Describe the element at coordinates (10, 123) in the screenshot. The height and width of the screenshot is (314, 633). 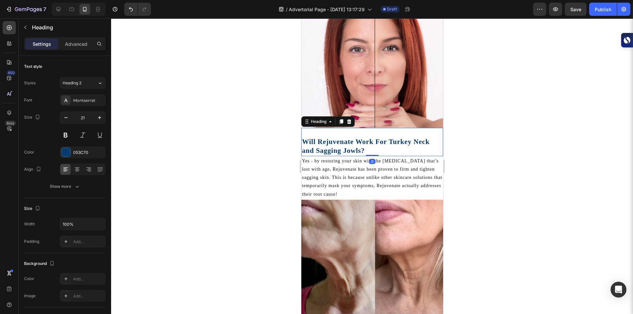
I see `div: Beta` at that location.